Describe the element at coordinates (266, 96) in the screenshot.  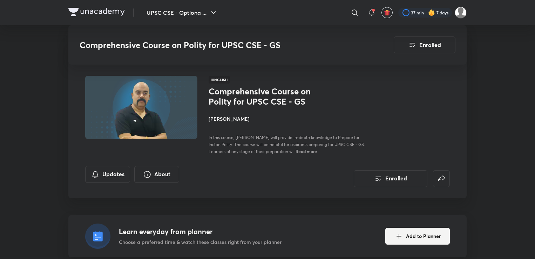
I see `h1: Comprehensive Course on Polity for UPSC CSE - GS` at that location.